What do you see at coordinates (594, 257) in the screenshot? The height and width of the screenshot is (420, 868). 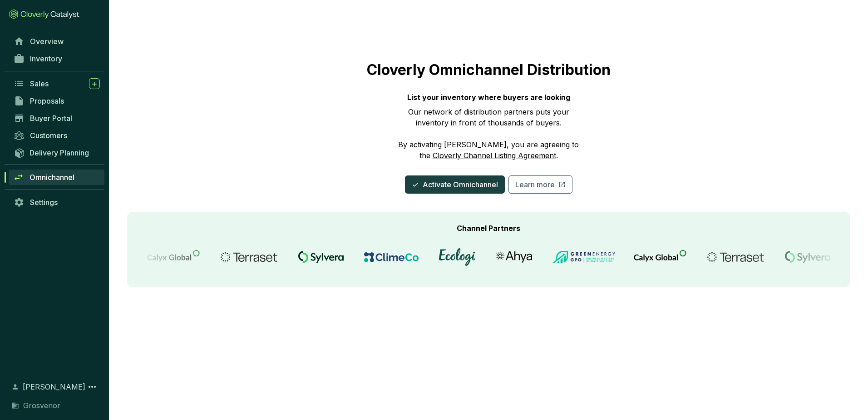 I see `img: GPO logo` at bounding box center [594, 257].